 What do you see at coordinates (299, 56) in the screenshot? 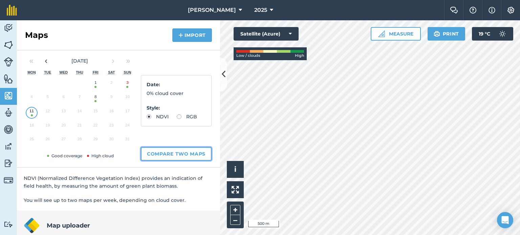
I see `span: High` at bounding box center [299, 56].